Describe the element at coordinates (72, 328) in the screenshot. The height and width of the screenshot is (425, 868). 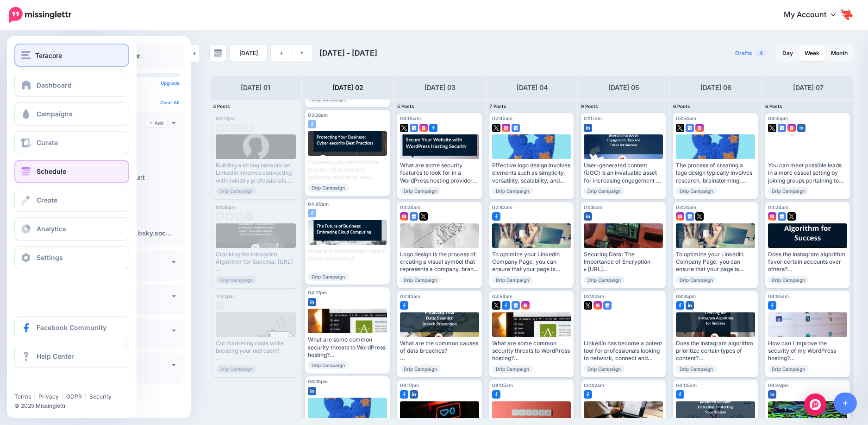
I see `a: Facebook Community` at that location.